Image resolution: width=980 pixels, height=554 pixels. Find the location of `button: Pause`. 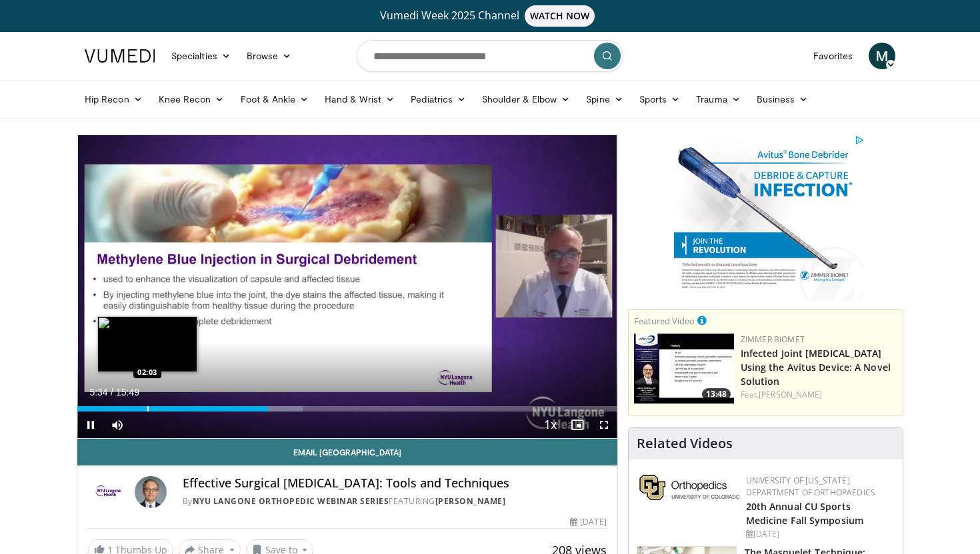

button: Pause is located at coordinates (90, 425).